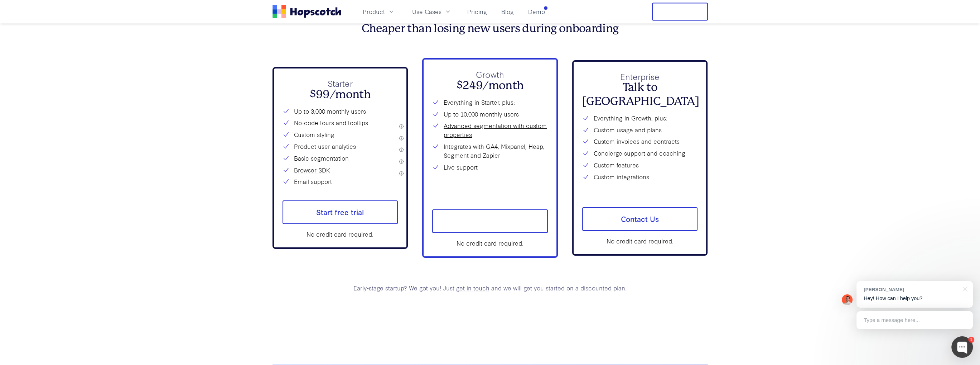 This screenshot has width=980, height=365. Describe the element at coordinates (915, 298) in the screenshot. I see `p: Hey! How can I help you?` at that location.